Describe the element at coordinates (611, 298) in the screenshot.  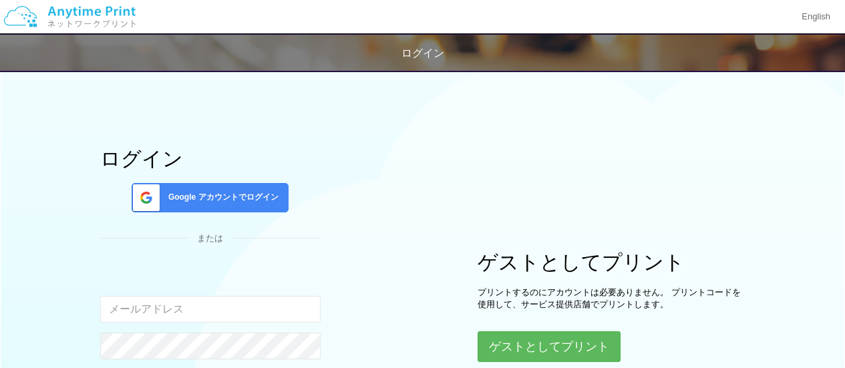
I see `p: プリントするのにアカウントは必要ありません。 プリントコードを使用して、サービス提供店舗でプリントします。` at that location.